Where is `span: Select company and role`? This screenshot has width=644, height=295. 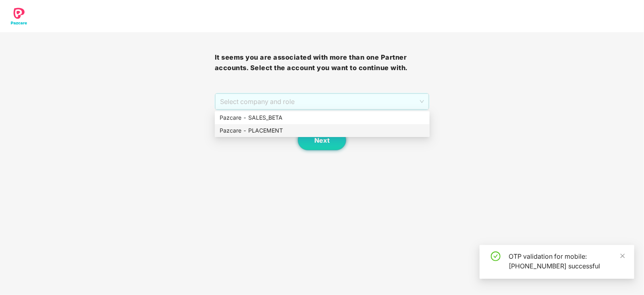
span: Select company and role is located at coordinates (322, 102).